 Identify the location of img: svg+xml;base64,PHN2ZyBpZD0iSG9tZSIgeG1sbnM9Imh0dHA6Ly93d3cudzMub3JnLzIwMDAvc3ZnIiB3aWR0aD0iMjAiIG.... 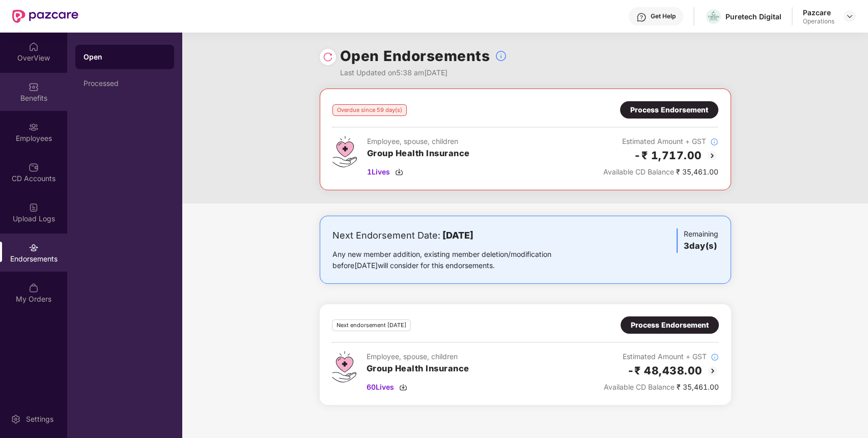
(33, 47).